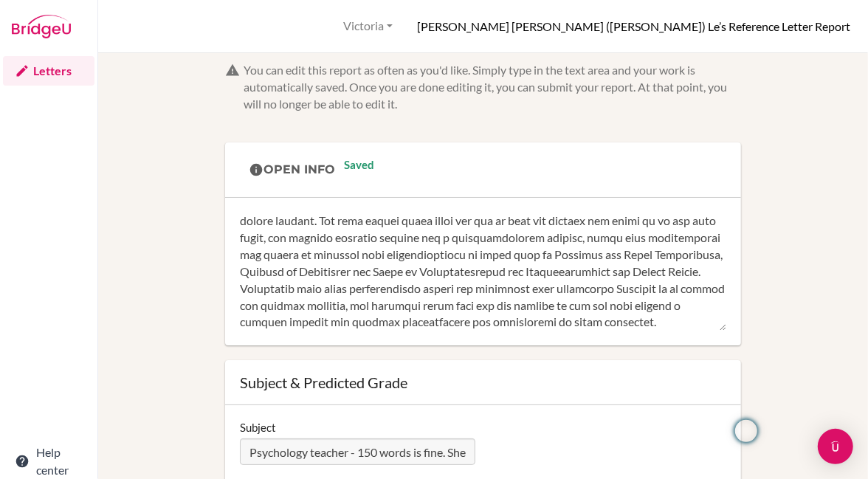 The height and width of the screenshot is (479, 868). Describe the element at coordinates (41, 27) in the screenshot. I see `img: Bridge-U` at that location.